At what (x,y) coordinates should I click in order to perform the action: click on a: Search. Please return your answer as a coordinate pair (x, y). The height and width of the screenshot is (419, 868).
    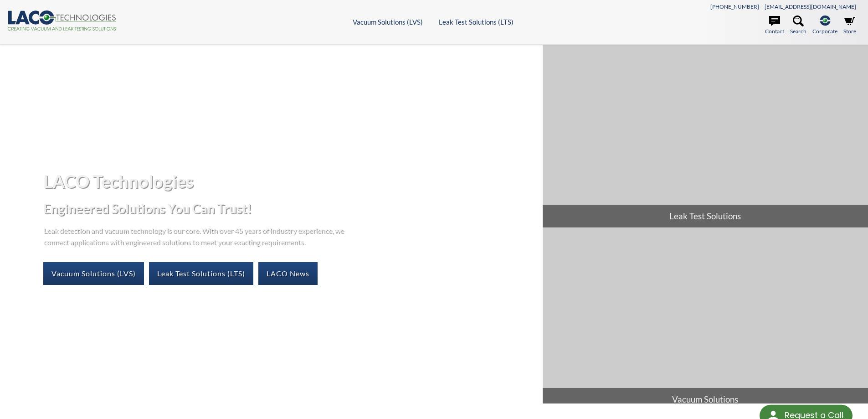
    Looking at the image, I should click on (798, 26).